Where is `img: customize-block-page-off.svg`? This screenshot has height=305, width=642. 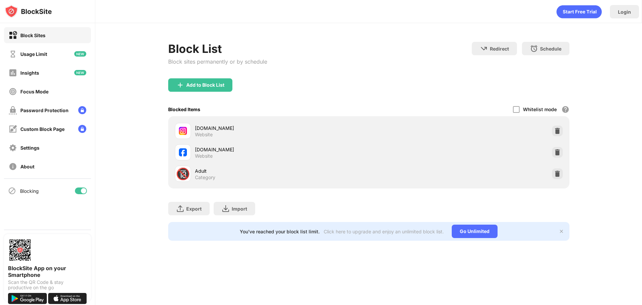 img: customize-block-page-off.svg is located at coordinates (13, 129).